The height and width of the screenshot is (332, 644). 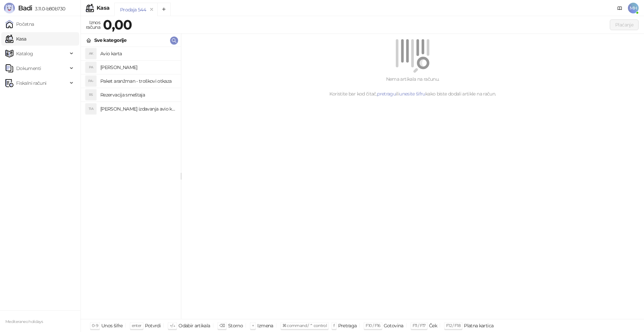 I want to click on div: PA-, so click(x=91, y=81).